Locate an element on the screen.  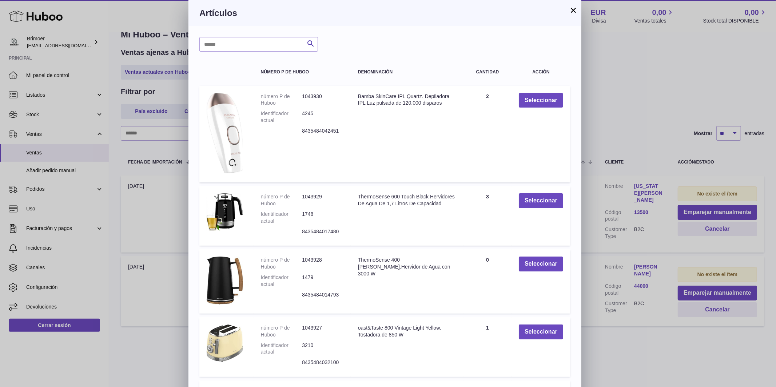
td: 3 is located at coordinates (487, 216).